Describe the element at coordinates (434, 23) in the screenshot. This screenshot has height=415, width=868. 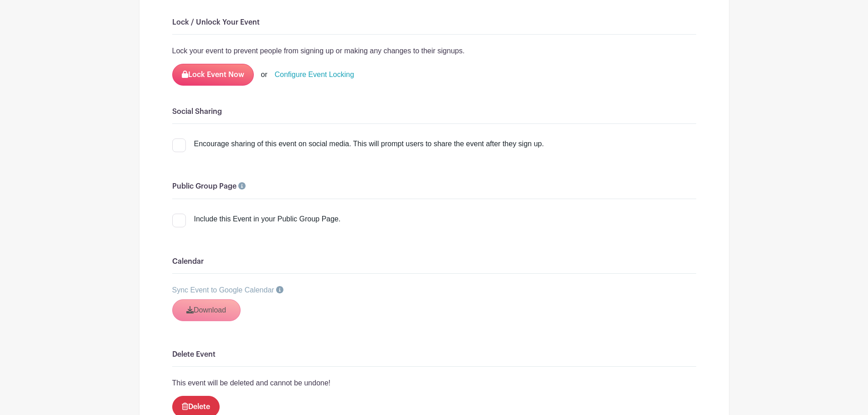
I see `h6: Lock / Unlock Your Event` at that location.